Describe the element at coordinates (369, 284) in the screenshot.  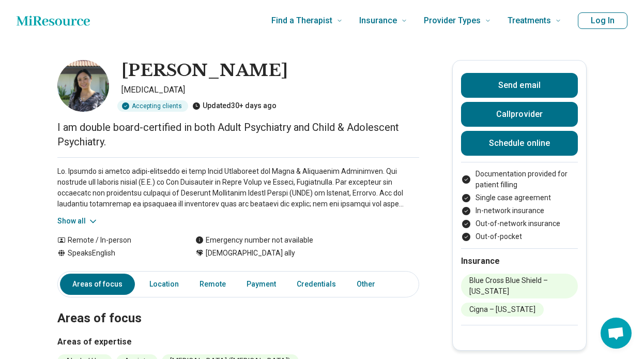
I see `a: Other` at that location.